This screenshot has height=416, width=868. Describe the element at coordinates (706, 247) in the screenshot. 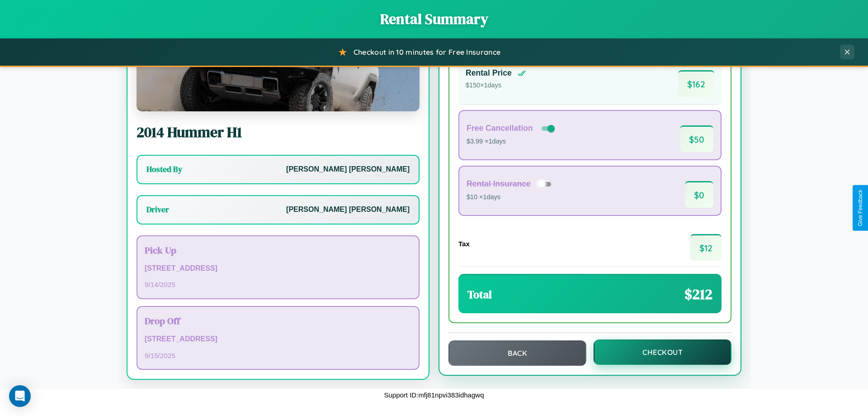

I see `span: $ 12` at that location.